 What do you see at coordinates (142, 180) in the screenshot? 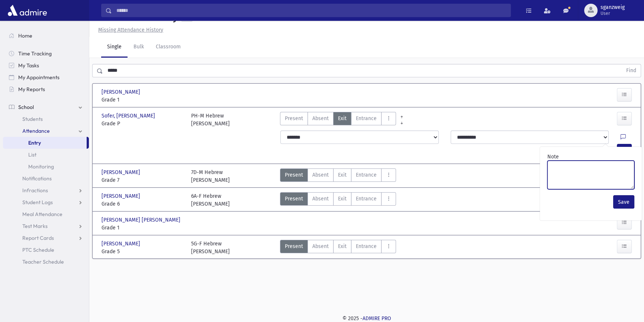
I see `span: Grade 7` at bounding box center [142, 180].